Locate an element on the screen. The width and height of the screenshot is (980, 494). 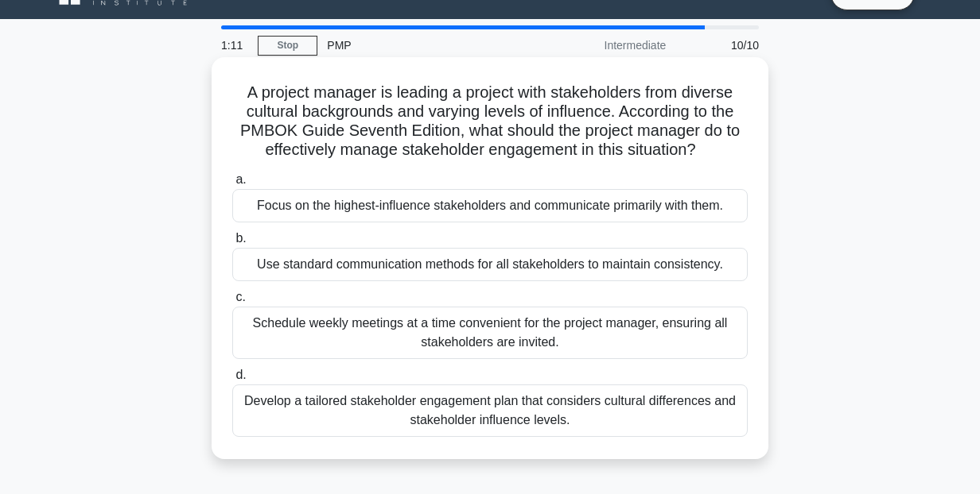
span: d. is located at coordinates (240, 374).